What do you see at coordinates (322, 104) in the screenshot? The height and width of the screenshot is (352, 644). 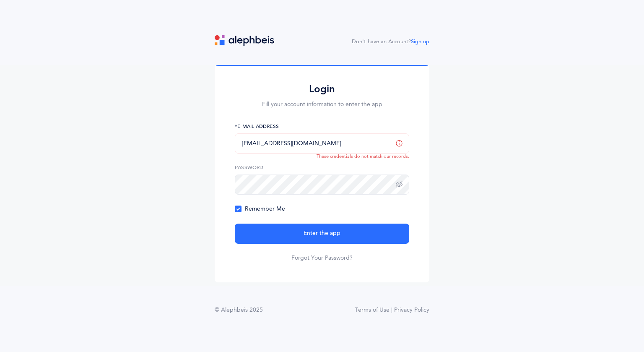 I see `p: Fill your account information to enter the app` at bounding box center [322, 104].